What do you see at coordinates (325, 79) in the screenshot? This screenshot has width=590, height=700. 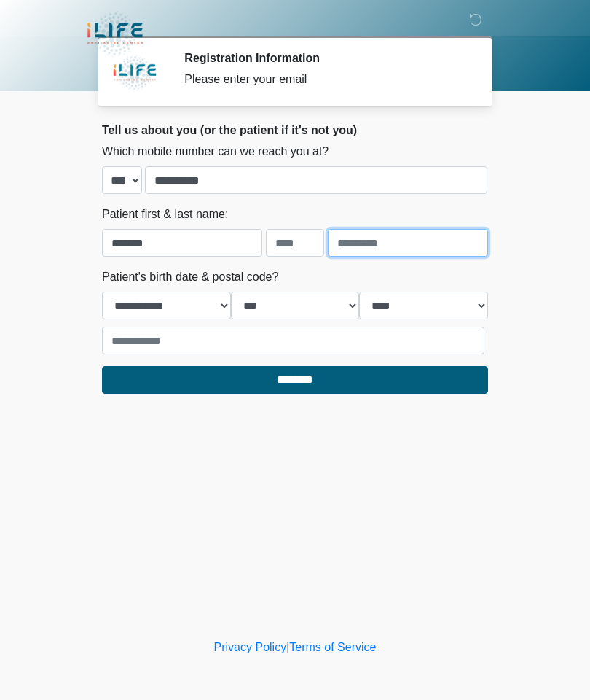 I see `div: Please enter your email` at bounding box center [325, 79].